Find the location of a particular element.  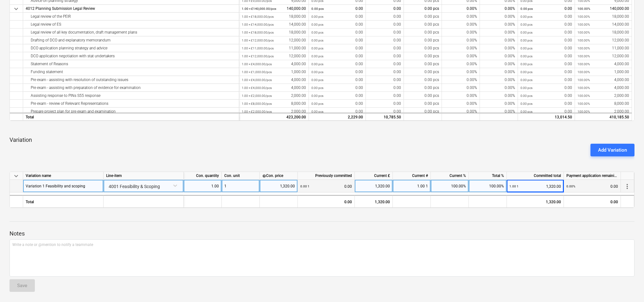

div: Legal review of all key documentation, draft management plans is located at coordinates (131, 32).